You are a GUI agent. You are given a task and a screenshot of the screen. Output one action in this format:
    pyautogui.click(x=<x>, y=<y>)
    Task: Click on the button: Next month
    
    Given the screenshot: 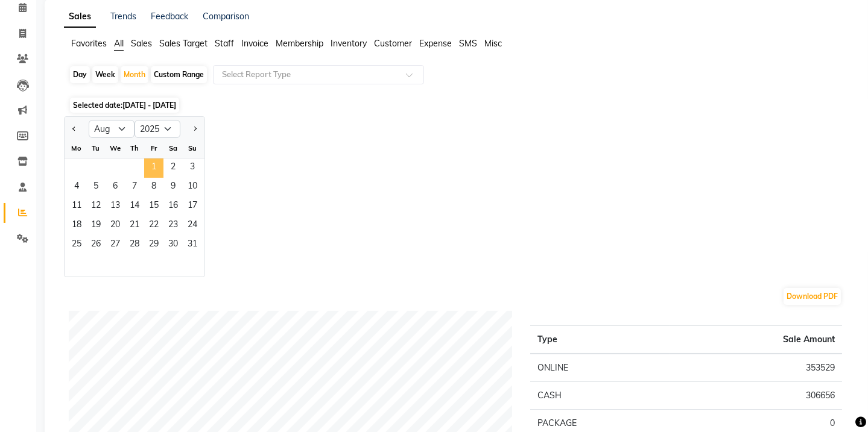 What is the action you would take?
    pyautogui.click(x=195, y=129)
    